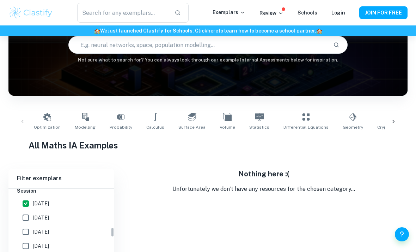 Image resolution: width=416 pixels, height=252 pixels. What do you see at coordinates (402, 234) in the screenshot?
I see `button: Help and Feedback` at bounding box center [402, 234].